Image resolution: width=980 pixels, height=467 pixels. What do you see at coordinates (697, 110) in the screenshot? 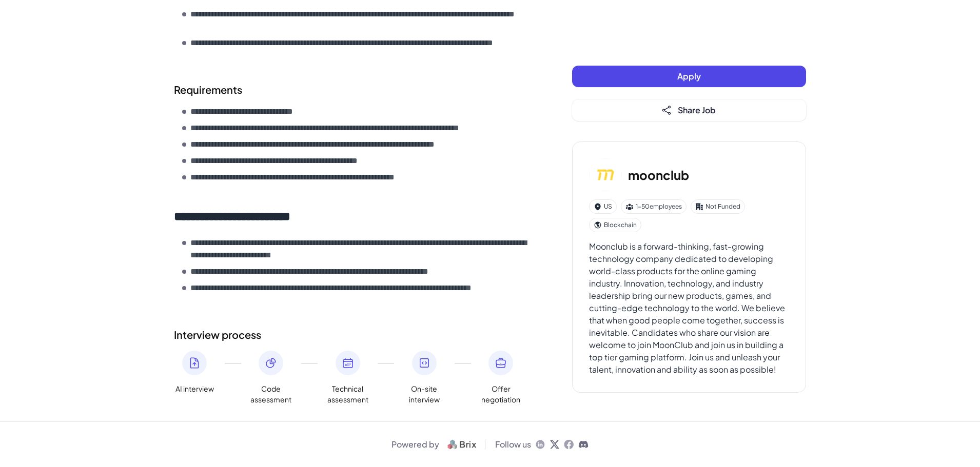
I see `span: Share Job` at bounding box center [697, 110].